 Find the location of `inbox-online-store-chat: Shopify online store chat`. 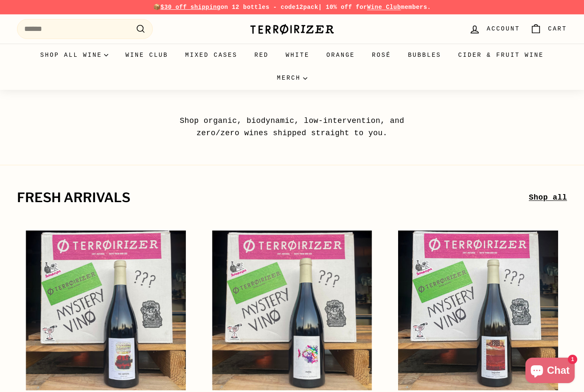

inbox-online-store-chat: Shopify online store chat is located at coordinates (550, 372).